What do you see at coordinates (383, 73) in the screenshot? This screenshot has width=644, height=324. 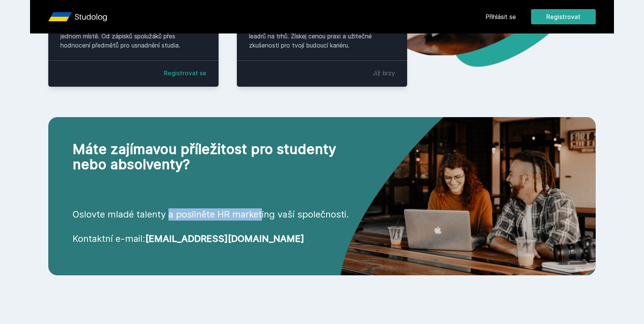 I see `div: Již brzy` at bounding box center [383, 73].